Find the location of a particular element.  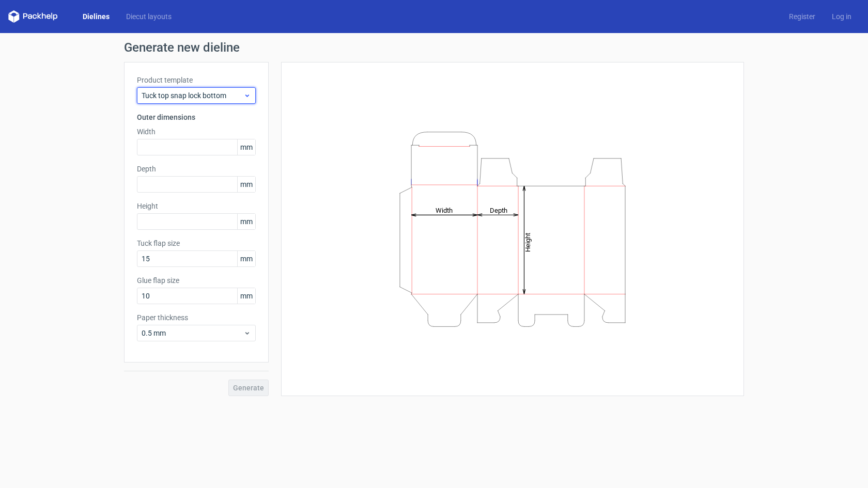

label: Height is located at coordinates (196, 206).